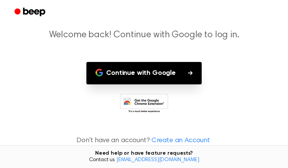  What do you see at coordinates (180, 141) in the screenshot?
I see `a: Create an Account` at bounding box center [180, 141].